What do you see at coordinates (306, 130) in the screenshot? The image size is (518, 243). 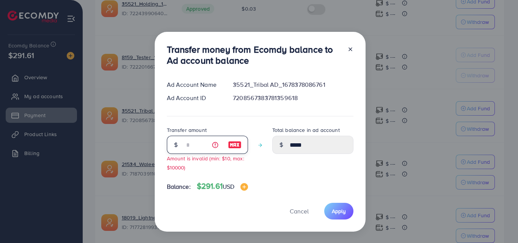 I see `label: Total balance in ad account` at bounding box center [306, 130].